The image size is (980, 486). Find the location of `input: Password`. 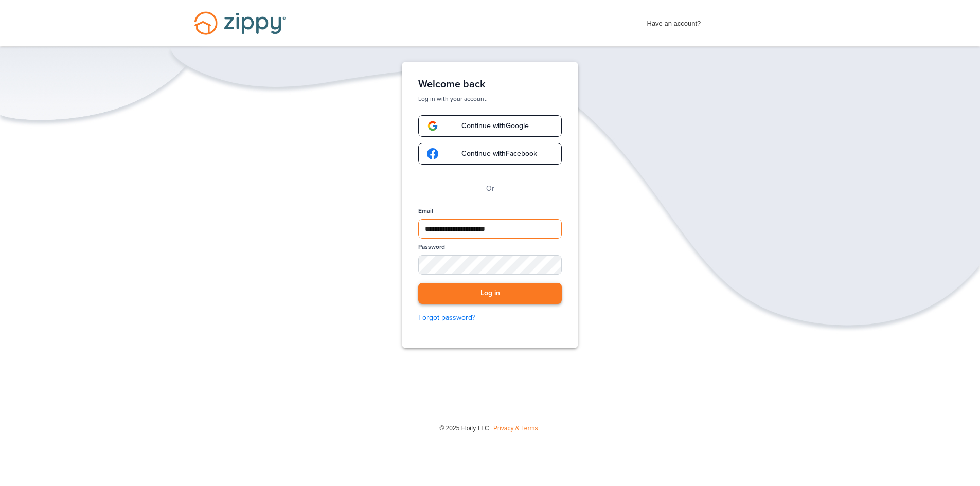

input: Password is located at coordinates (490, 265).